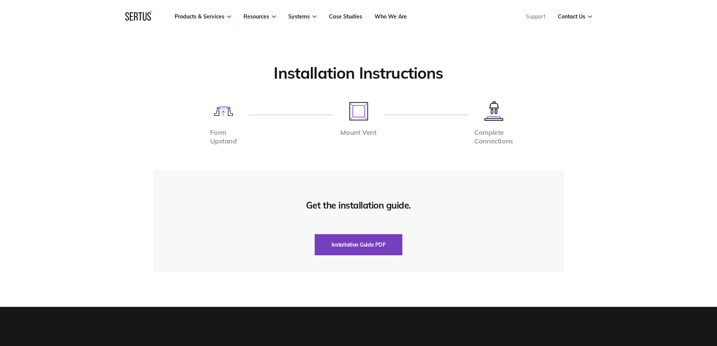 This screenshot has height=346, width=717. What do you see at coordinates (358, 205) in the screenshot?
I see `div: Get the installation guide.` at bounding box center [358, 205].